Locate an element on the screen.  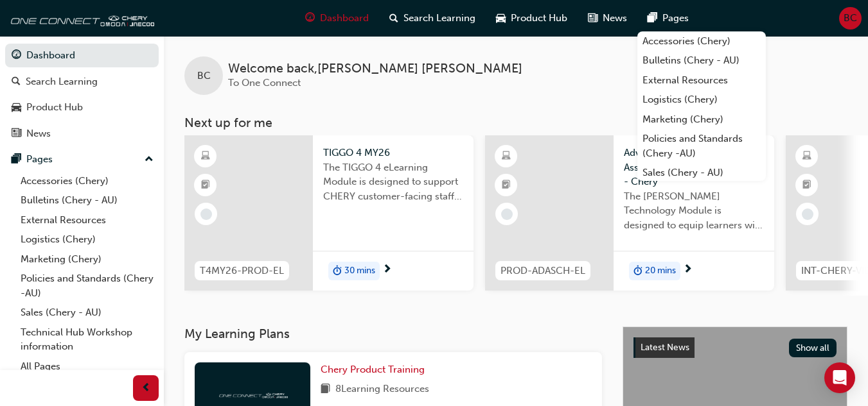
div: Open Intercom Messenger is located at coordinates (839, 378).